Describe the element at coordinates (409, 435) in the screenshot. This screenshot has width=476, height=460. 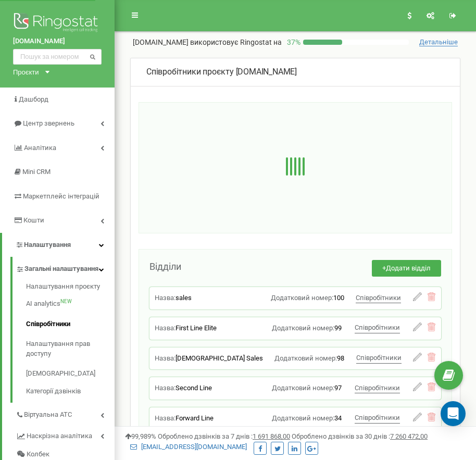
I see `u: 7 260 472,00` at that location.